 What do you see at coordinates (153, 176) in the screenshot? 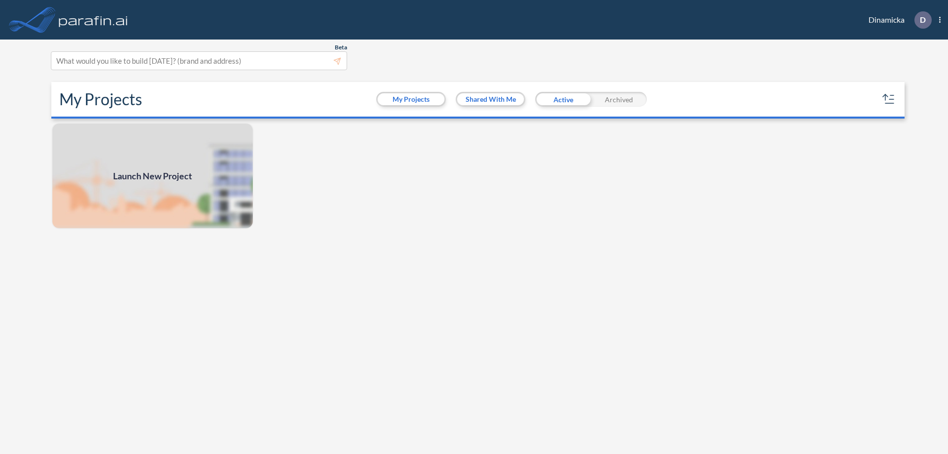
I see `span: Launch New Project` at bounding box center [153, 176].